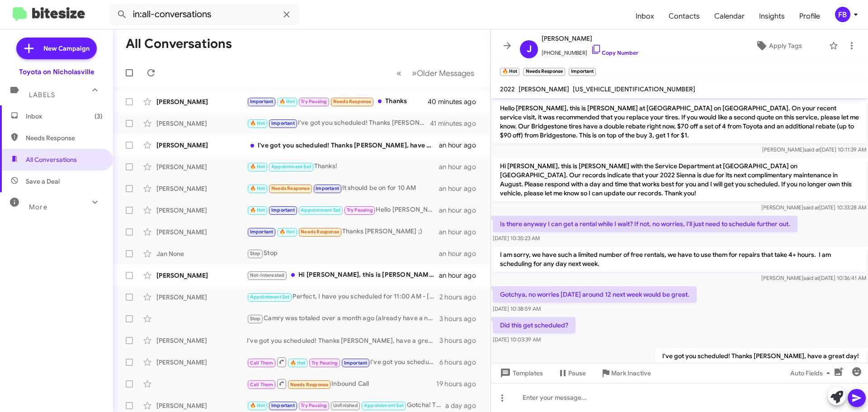  Describe the element at coordinates (810, 16) in the screenshot. I see `span: Profile` at that location.